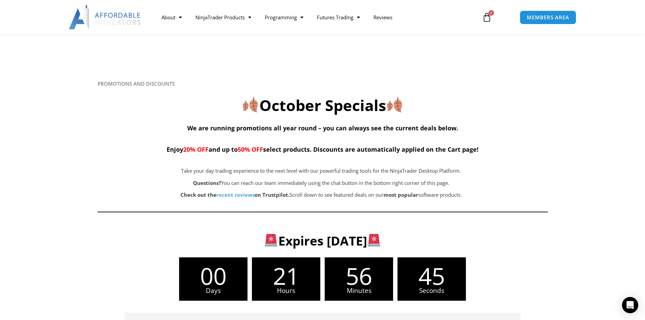  I want to click on span: Enjoy and up to select products. Discounts are automatically applied on the Cart page!, so click(322, 149).